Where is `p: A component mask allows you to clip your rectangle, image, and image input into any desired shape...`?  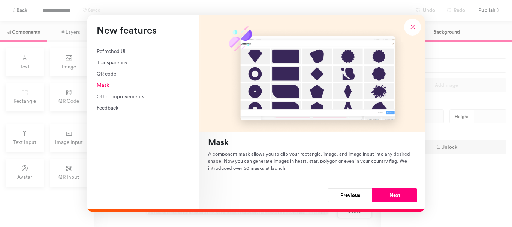
p: A component mask allows you to clip your rectangle, image, and image input into any desired shape... is located at coordinates (311, 161).